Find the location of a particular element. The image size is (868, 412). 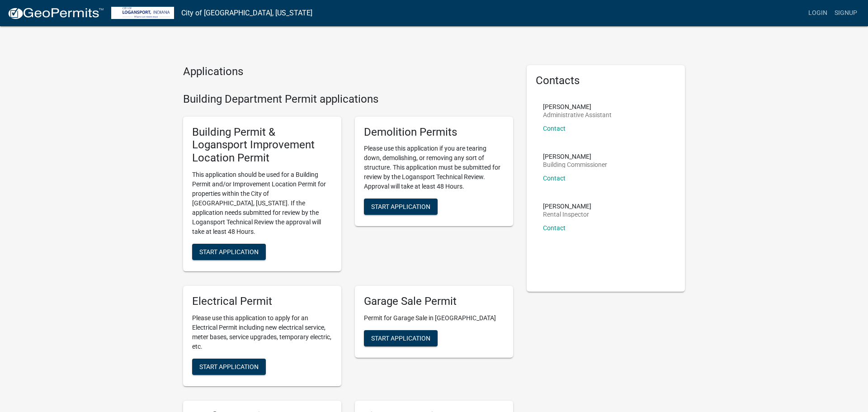

h5: Garage Sale Permit is located at coordinates (434, 301).